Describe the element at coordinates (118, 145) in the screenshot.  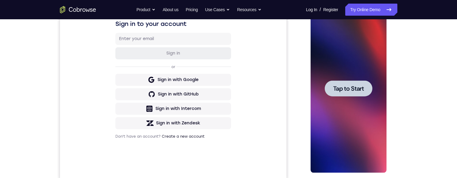
I see `div: Sign in with Zendesk` at that location.